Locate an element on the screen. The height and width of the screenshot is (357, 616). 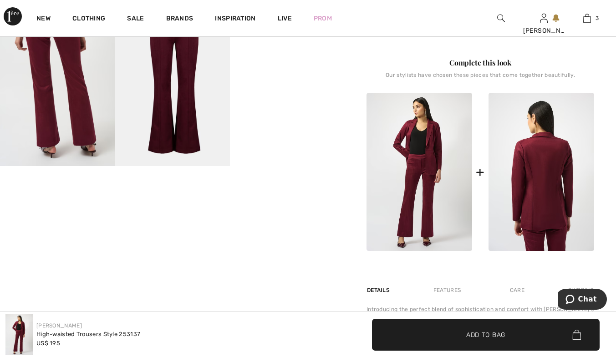
div: High-waisted Trousers Style 253137 is located at coordinates (88, 335).